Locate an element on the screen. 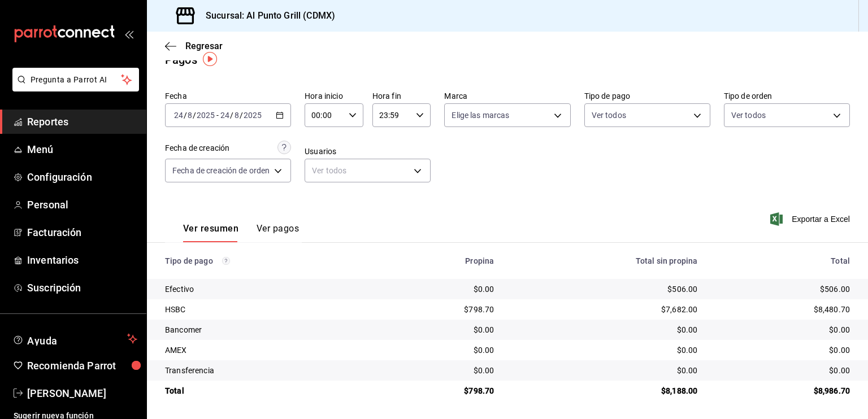 The width and height of the screenshot is (868, 419). span: Configuración is located at coordinates (82, 177).